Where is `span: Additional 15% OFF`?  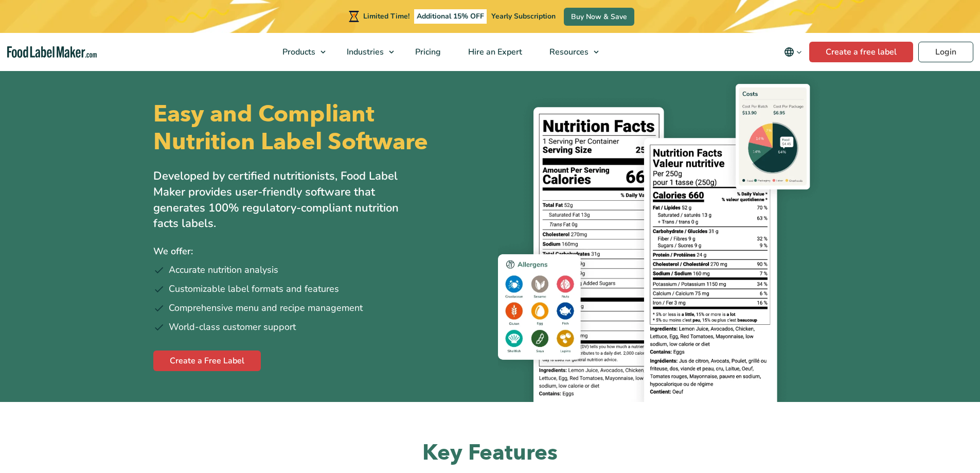
span: Additional 15% OFF is located at coordinates (450, 16).